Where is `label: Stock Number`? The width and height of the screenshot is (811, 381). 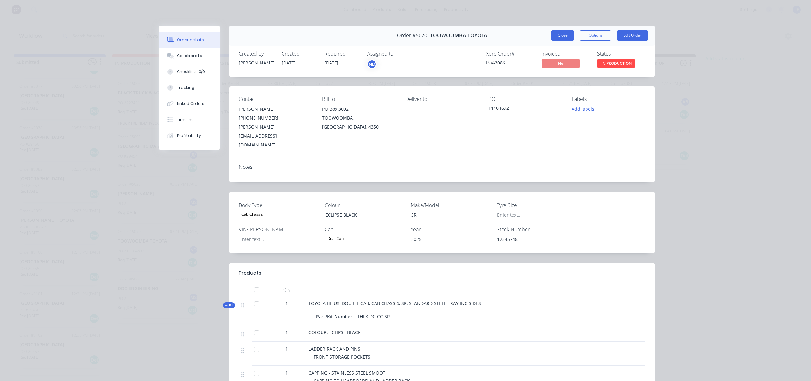
label: Stock Number is located at coordinates (536, 229).